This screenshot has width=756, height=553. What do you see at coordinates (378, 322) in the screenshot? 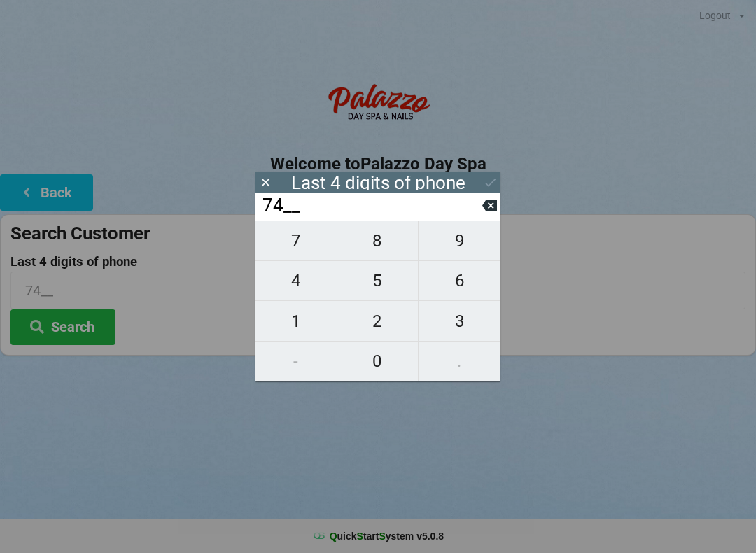
I see `span: 2` at bounding box center [378, 322].